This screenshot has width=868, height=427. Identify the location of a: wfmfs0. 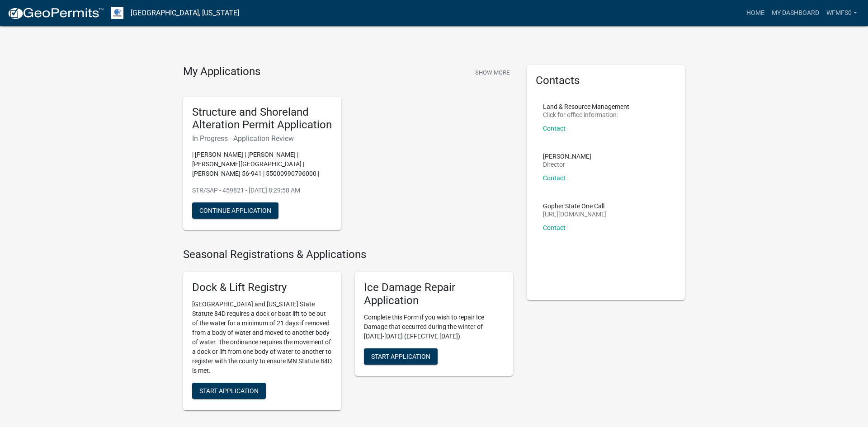
(842, 14).